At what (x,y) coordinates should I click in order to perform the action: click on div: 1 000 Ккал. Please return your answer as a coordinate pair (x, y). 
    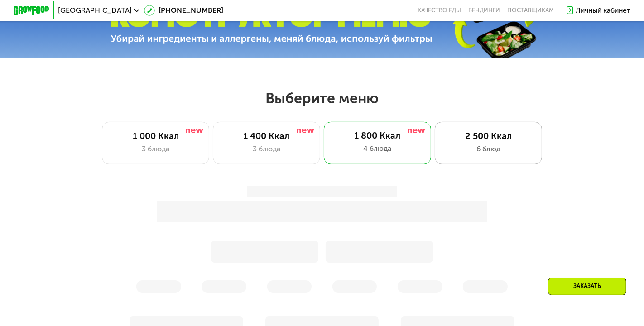
    Looking at the image, I should click on (156, 137).